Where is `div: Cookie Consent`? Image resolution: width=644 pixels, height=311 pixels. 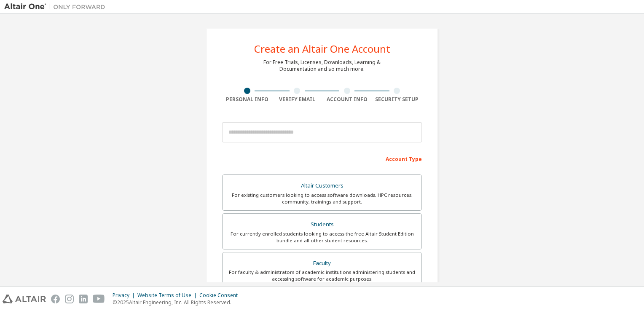
div: Cookie Consent is located at coordinates (221, 295).